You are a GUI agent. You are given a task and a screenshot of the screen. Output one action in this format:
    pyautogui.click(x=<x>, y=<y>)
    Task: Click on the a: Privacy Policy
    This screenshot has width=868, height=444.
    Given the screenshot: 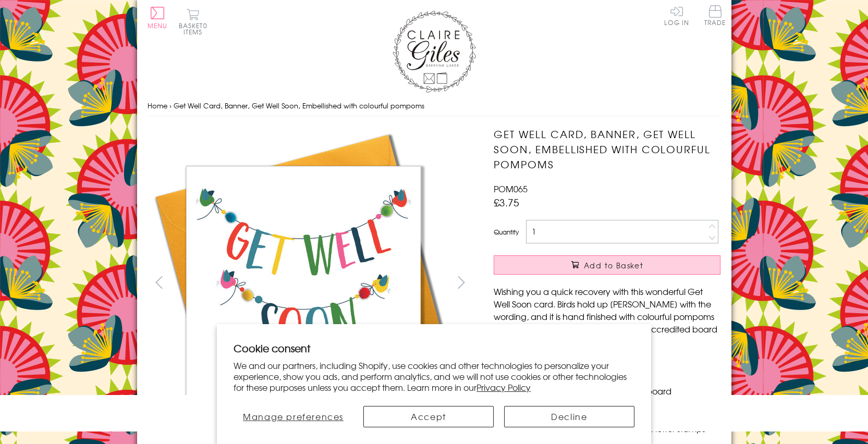 What is the action you would take?
    pyautogui.click(x=504, y=387)
    